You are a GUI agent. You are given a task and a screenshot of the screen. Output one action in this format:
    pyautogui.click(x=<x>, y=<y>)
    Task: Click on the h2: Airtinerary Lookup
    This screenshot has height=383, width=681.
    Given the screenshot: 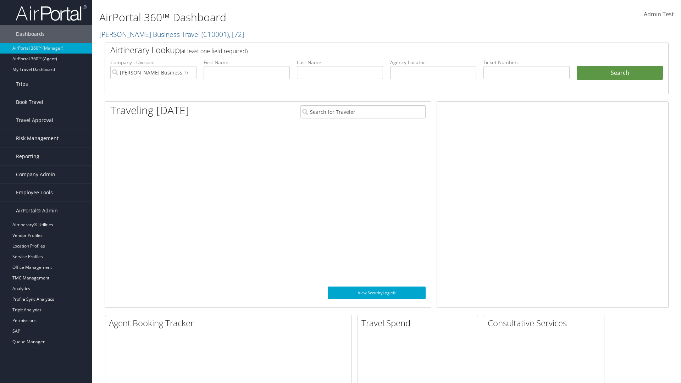 What is the action you would take?
    pyautogui.click(x=363, y=50)
    